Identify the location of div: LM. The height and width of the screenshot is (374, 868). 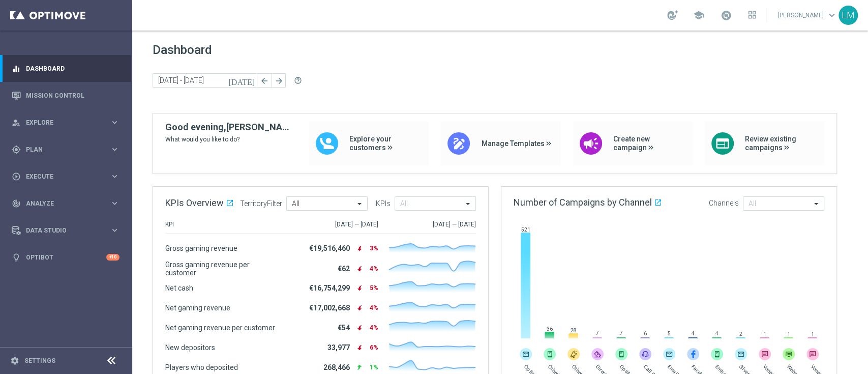
(848, 15).